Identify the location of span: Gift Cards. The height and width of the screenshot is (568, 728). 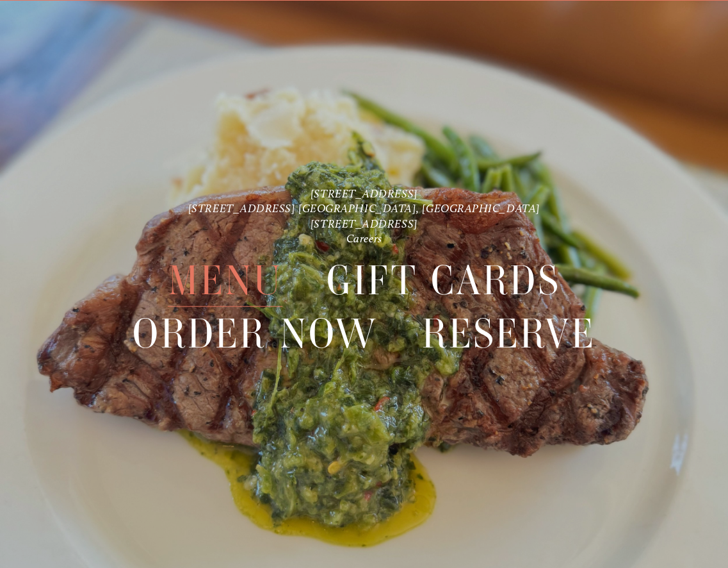
(443, 279).